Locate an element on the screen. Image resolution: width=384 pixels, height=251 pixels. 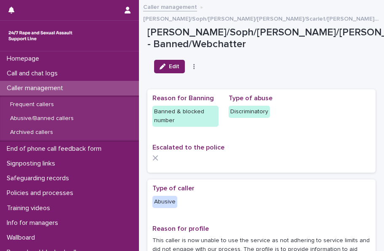
p: End of phone call feedback form is located at coordinates (56, 149).